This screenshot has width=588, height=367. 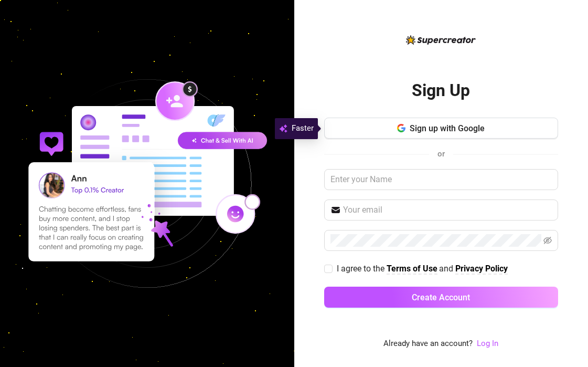 What do you see at coordinates (441, 297) in the screenshot?
I see `span: Create Account` at bounding box center [441, 297].